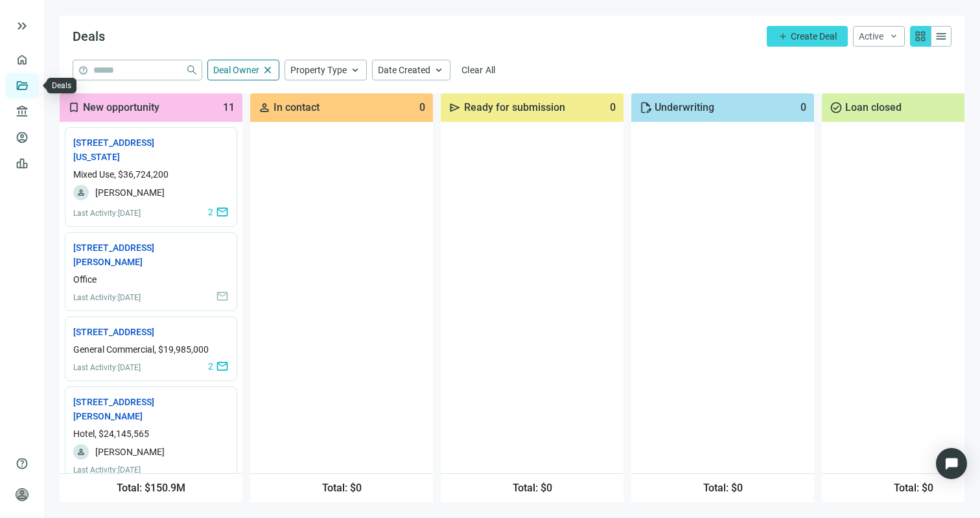  Describe the element at coordinates (20, 111) in the screenshot. I see `span: account_balance` at that location.